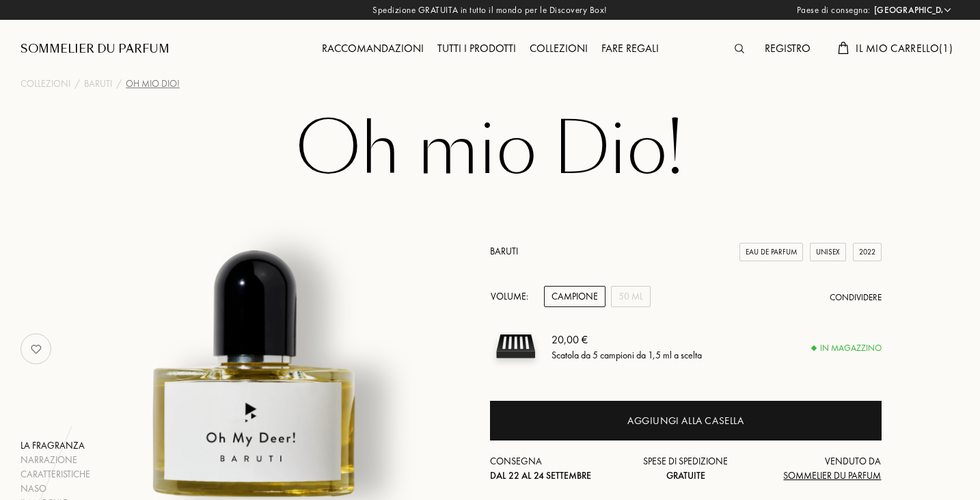 The width and height of the screenshot is (980, 500). Describe the element at coordinates (509, 296) in the screenshot. I see `font: Volume:` at that location.